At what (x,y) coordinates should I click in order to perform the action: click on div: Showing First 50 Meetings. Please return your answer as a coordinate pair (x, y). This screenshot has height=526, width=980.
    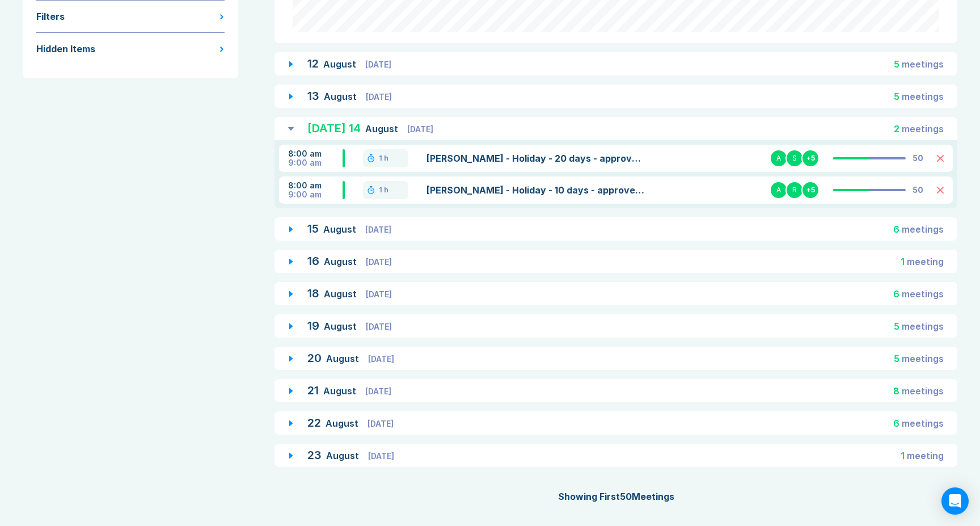
    Looking at the image, I should click on (616, 496).